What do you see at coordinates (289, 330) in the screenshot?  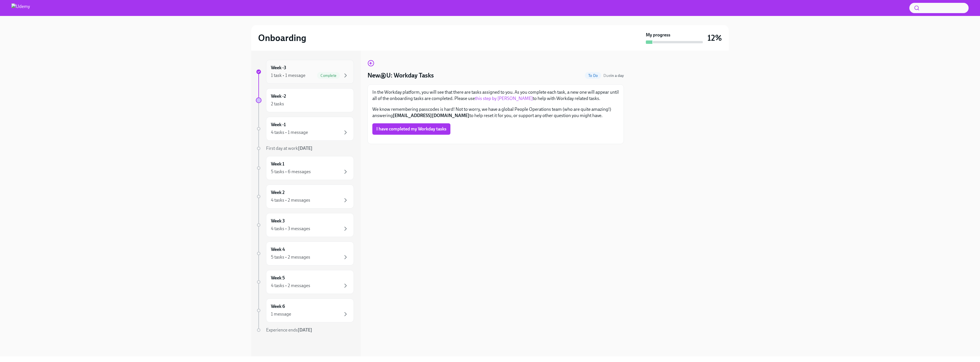 I see `span: Experience ends` at bounding box center [289, 330].